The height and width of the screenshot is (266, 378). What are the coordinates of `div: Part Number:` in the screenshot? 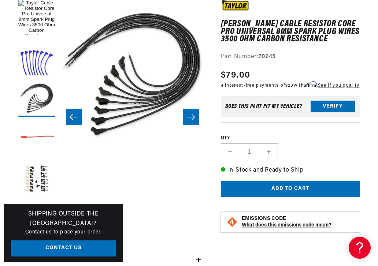 It's located at (290, 57).